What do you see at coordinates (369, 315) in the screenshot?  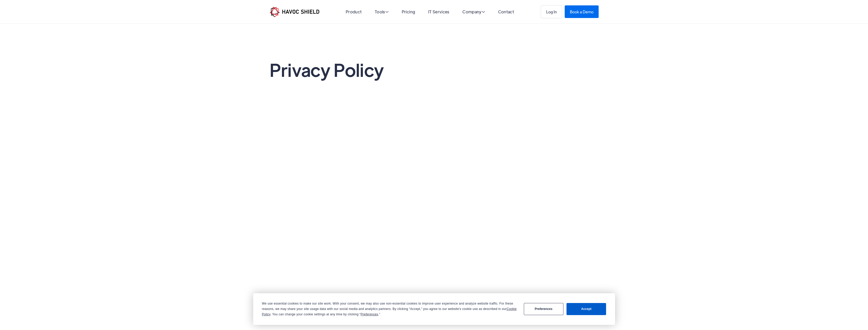 I see `span: Preferences` at bounding box center [369, 315].